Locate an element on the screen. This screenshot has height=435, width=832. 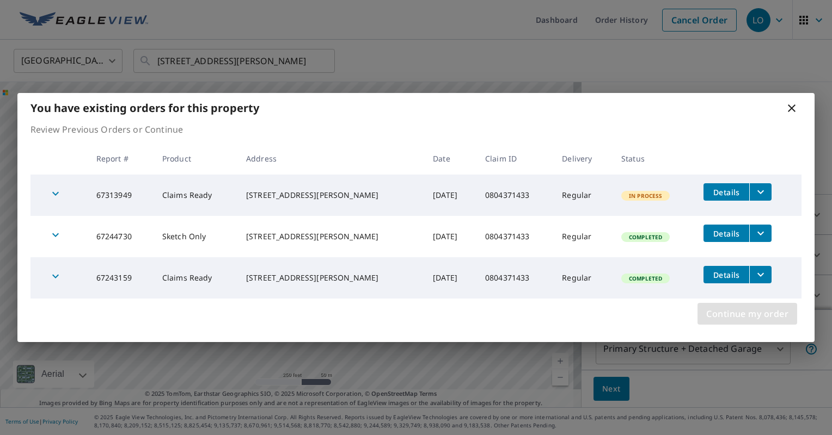
th: Claim ID is located at coordinates (514, 158).